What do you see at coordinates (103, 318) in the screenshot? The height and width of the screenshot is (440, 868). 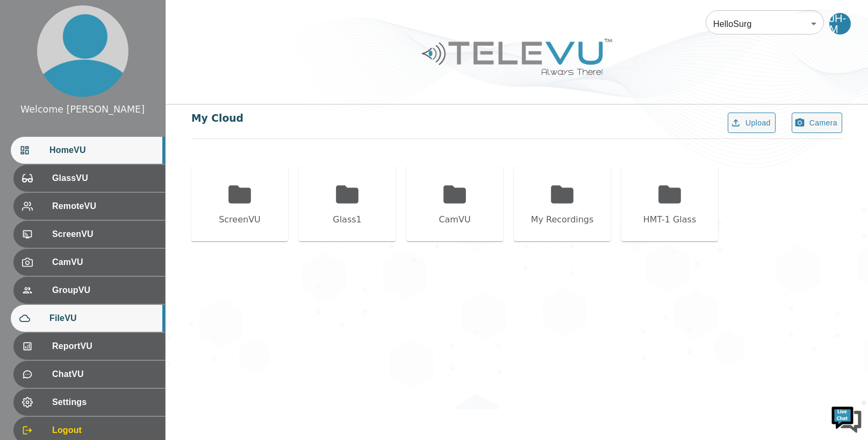 I see `span: FileVU` at bounding box center [103, 318].